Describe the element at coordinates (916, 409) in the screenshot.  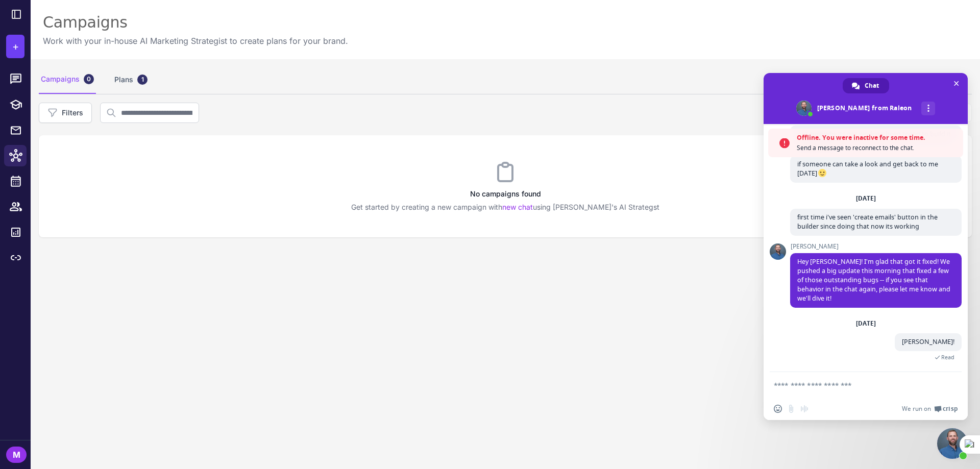
I see `span: We run on` at that location.